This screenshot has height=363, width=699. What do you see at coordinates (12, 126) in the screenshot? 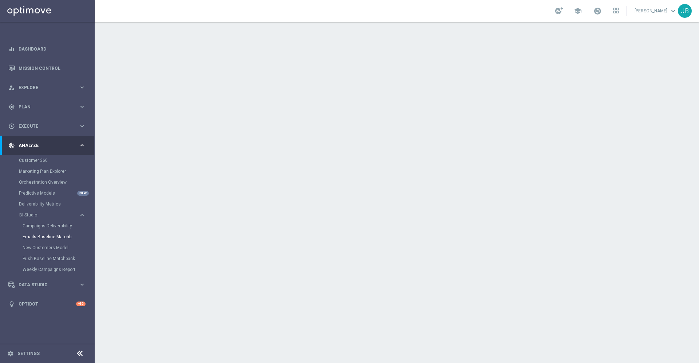
I see `i: play_circle_outline` at bounding box center [12, 126].